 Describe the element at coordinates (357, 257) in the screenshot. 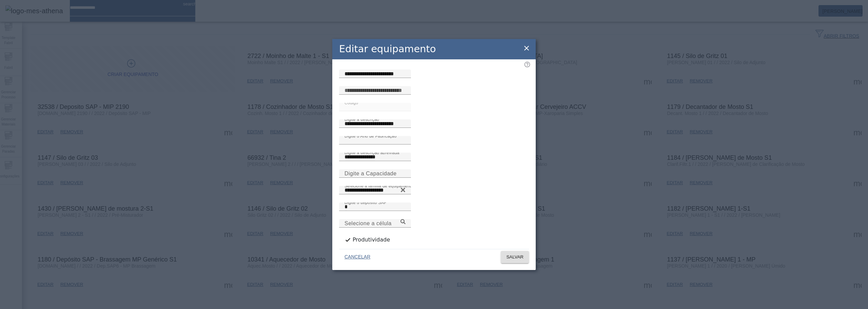

I see `span: CANCELAR` at that location.